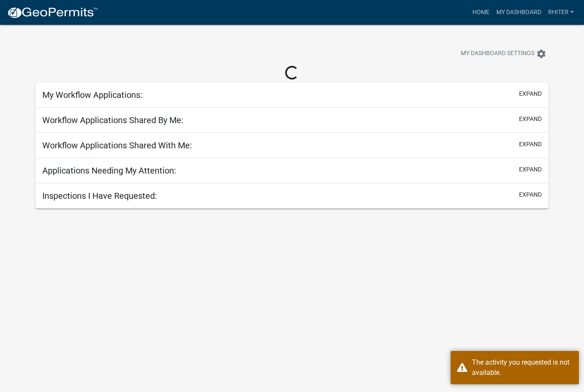  Describe the element at coordinates (109, 170) in the screenshot. I see `h5: Applications Needing My Attention:` at that location.